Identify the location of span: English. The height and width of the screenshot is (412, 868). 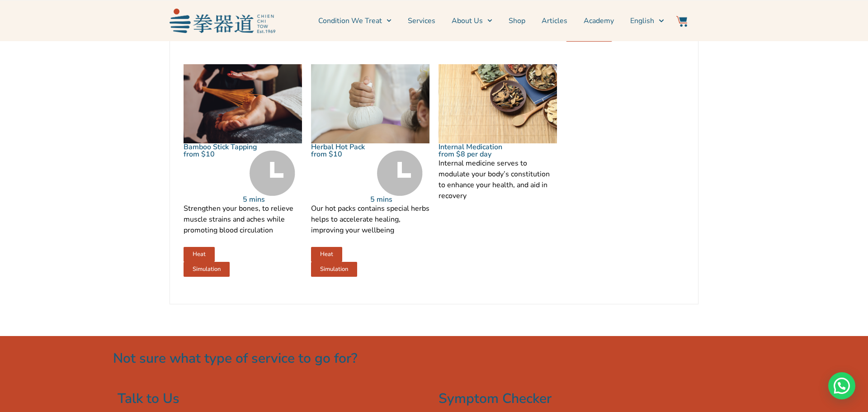
(642, 21).